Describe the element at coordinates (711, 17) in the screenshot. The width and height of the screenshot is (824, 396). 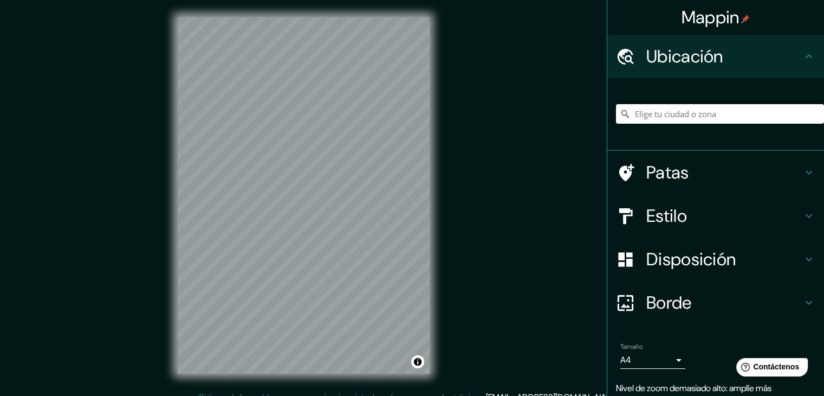
I see `font: Mappin` at that location.